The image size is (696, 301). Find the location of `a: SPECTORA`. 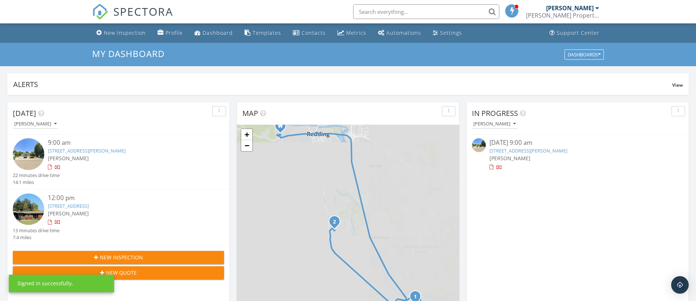

a: SPECTORA is located at coordinates (133, 18).